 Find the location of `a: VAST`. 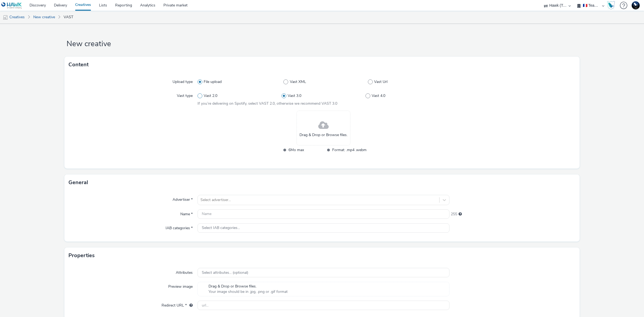

a: VAST is located at coordinates (69, 17).